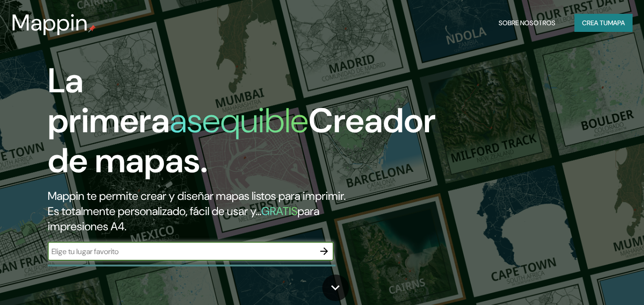  Describe the element at coordinates (526, 23) in the screenshot. I see `font: Sobre nosotros` at that location.